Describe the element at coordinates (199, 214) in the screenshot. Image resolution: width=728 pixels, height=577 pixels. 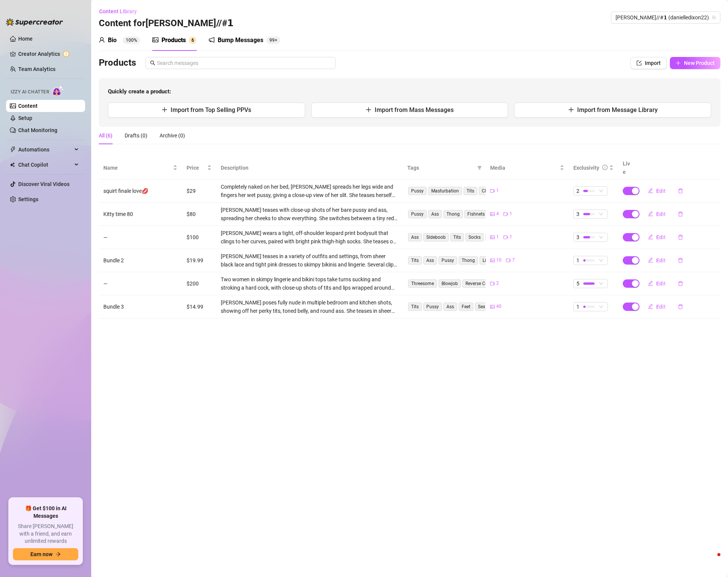
I see `td: $80` at that location.